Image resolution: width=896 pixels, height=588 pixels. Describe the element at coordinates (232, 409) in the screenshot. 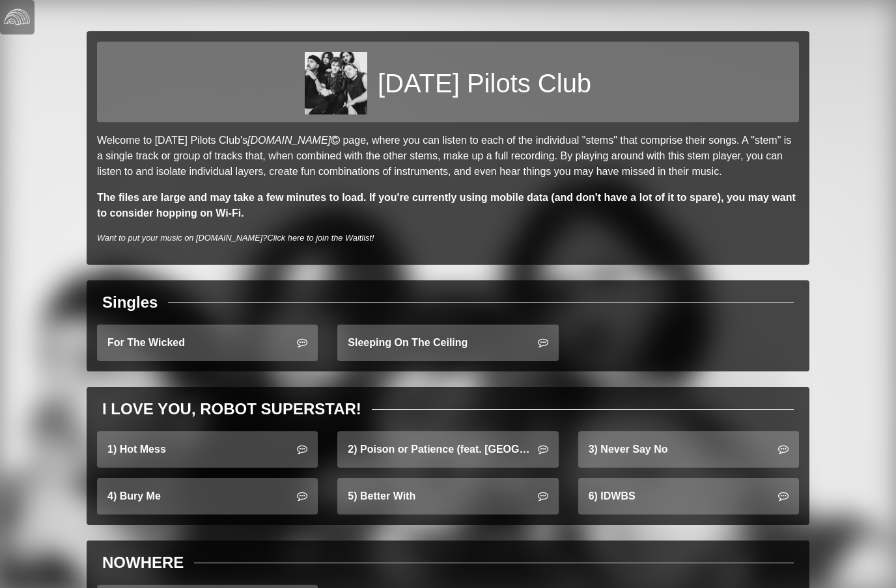

I see `div: I LOVE YOU, ROBOT SUPERSTAR!` at that location.